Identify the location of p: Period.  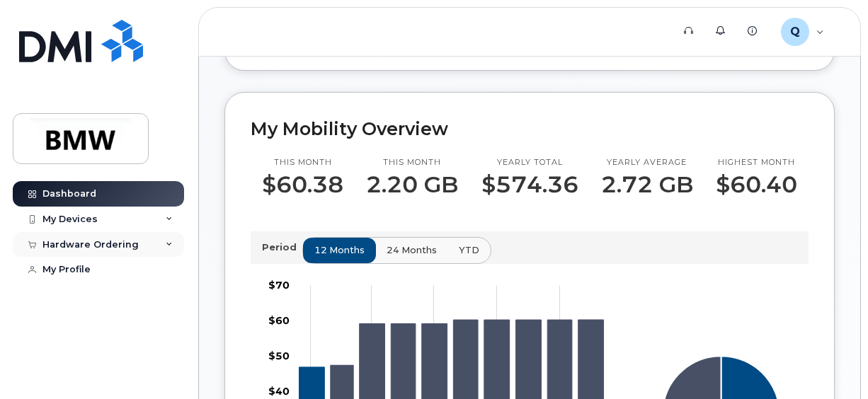
(282, 247).